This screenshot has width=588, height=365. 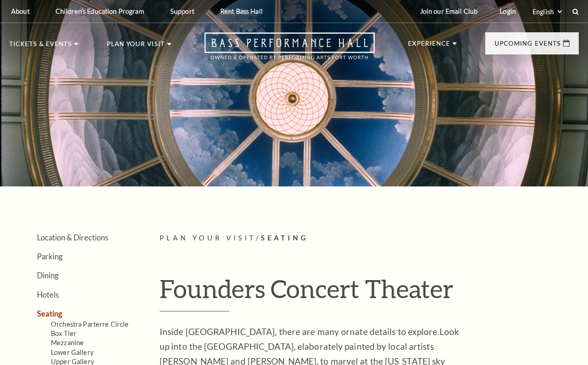 What do you see at coordinates (49, 313) in the screenshot?
I see `a: Seating` at bounding box center [49, 313].